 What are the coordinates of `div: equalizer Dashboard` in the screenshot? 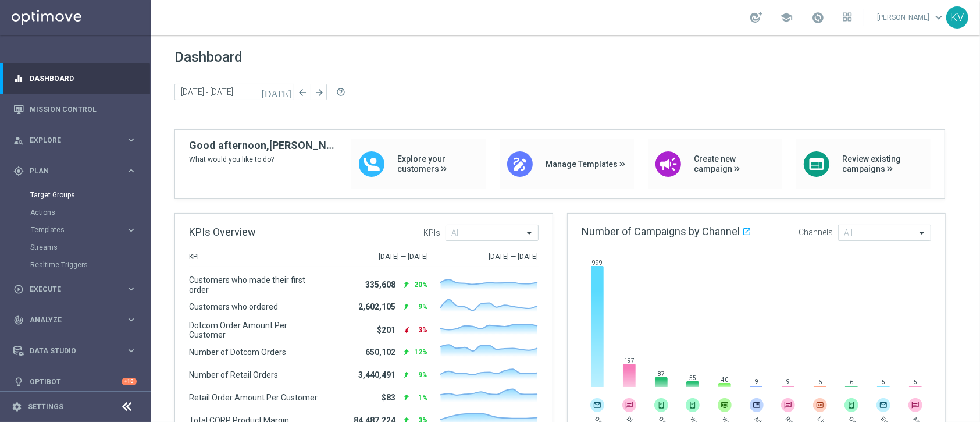 It's located at (75, 79).